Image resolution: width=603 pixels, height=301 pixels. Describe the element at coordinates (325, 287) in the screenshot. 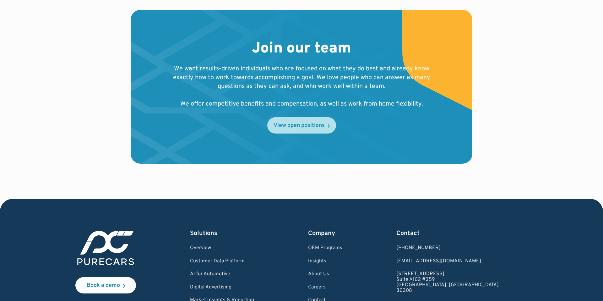

I see `a: Careers` at that location.